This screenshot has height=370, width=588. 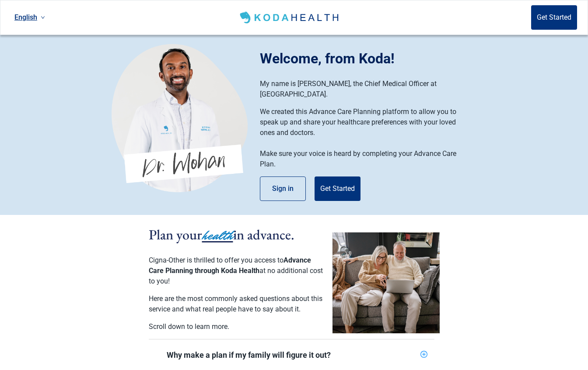 I want to click on p: Here are the most commonly asked questions about this service and what real people have to say ab..., so click(x=236, y=304).